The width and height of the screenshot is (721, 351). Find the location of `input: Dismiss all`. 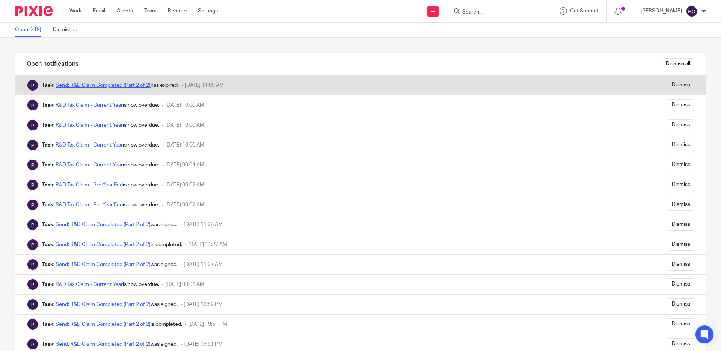

input: Dismiss all is located at coordinates (678, 64).